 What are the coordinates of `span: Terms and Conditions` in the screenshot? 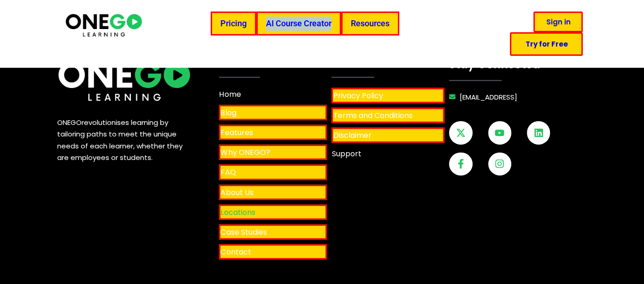 It's located at (373, 115).